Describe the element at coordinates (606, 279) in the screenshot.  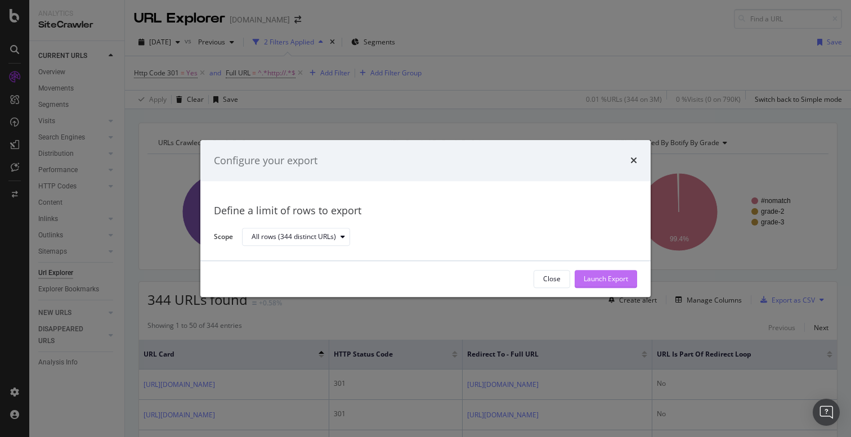
I see `div: Launch Export` at that location.